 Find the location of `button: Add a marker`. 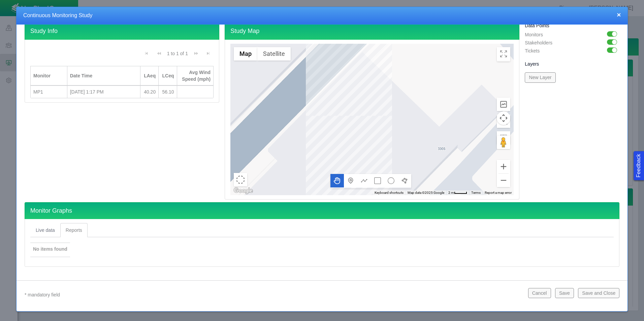

button: Add a marker is located at coordinates (350, 181).